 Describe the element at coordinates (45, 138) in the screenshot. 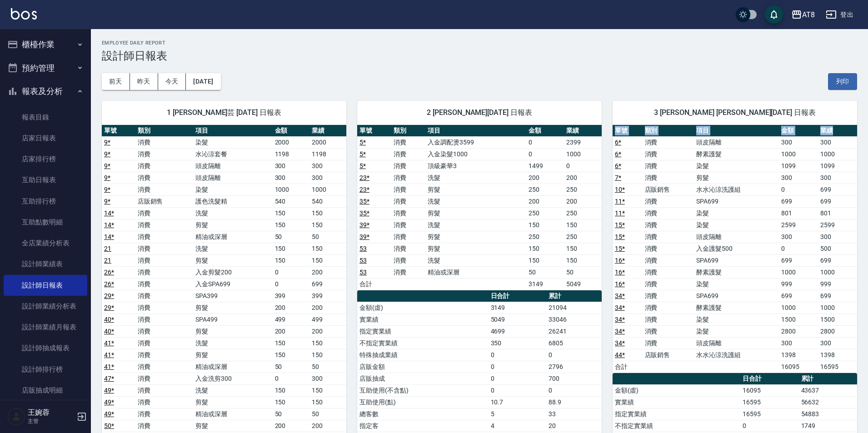

I see `a: 店家日報表` at that location.